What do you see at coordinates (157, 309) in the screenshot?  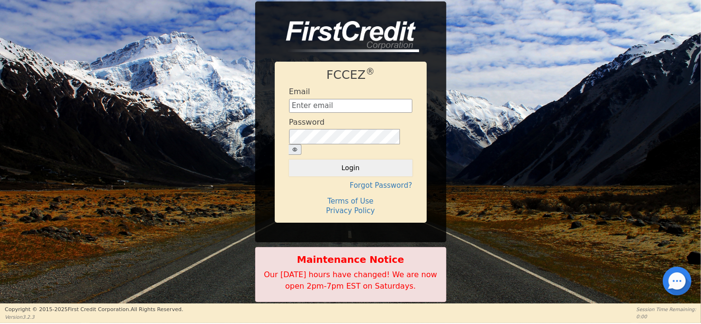 I see `span: All Rights Reserved.` at bounding box center [157, 309].